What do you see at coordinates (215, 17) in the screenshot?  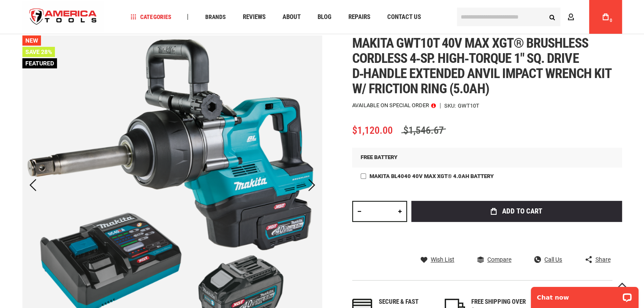 I see `span: Brands` at bounding box center [215, 17].